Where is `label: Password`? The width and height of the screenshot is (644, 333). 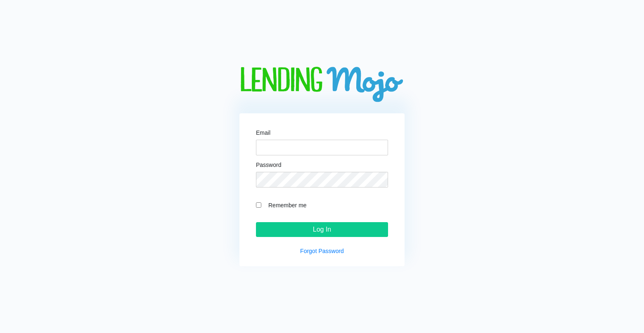 label: Password is located at coordinates (268, 165).